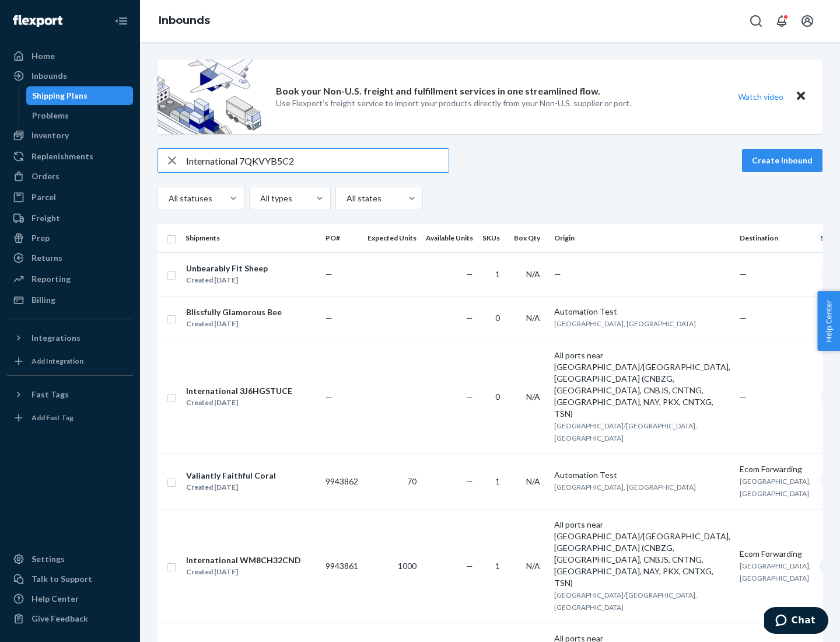 The width and height of the screenshot is (840, 642). Describe the element at coordinates (48, 559) in the screenshot. I see `div: Settings` at that location.